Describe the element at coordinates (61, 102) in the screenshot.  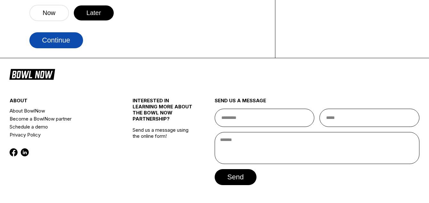
I see `div: about` at that location.